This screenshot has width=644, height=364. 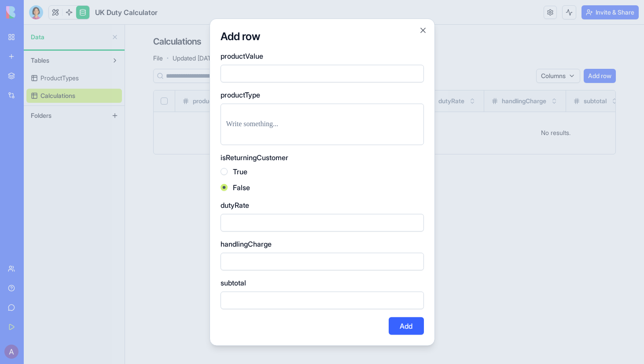 What do you see at coordinates (322, 244) in the screenshot?
I see `label: handlingCharge` at bounding box center [322, 244].